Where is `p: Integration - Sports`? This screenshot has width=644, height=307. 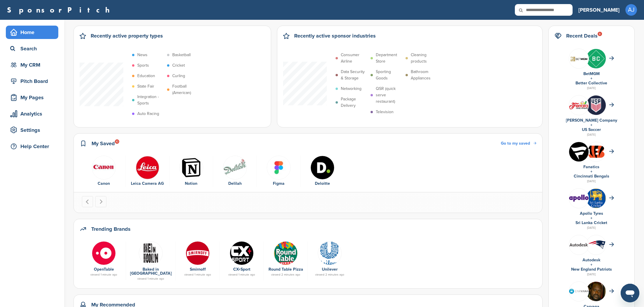 p: Integration - Sports is located at coordinates (151, 100).